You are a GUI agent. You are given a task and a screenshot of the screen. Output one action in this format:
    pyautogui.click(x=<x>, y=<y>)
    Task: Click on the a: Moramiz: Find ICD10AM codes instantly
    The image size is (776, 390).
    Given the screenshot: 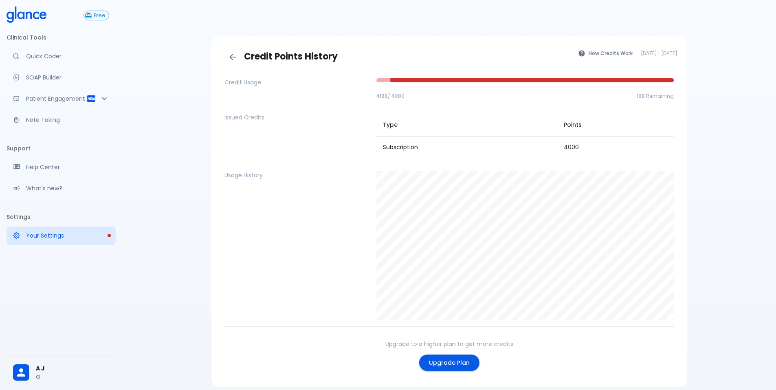 What is the action you would take?
    pyautogui.click(x=61, y=56)
    